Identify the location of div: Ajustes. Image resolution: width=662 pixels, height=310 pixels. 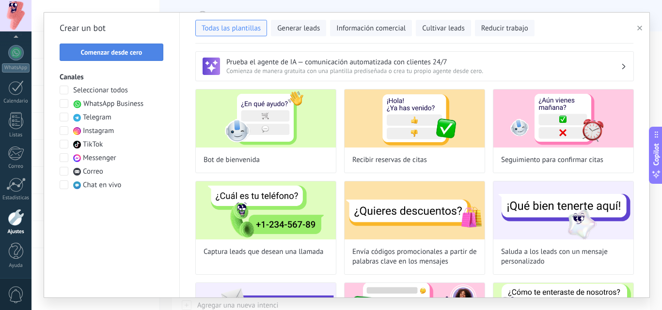
(16, 232).